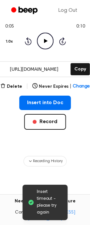  What do you see at coordinates (10, 26) in the screenshot?
I see `span: 0:05` at bounding box center [10, 26].